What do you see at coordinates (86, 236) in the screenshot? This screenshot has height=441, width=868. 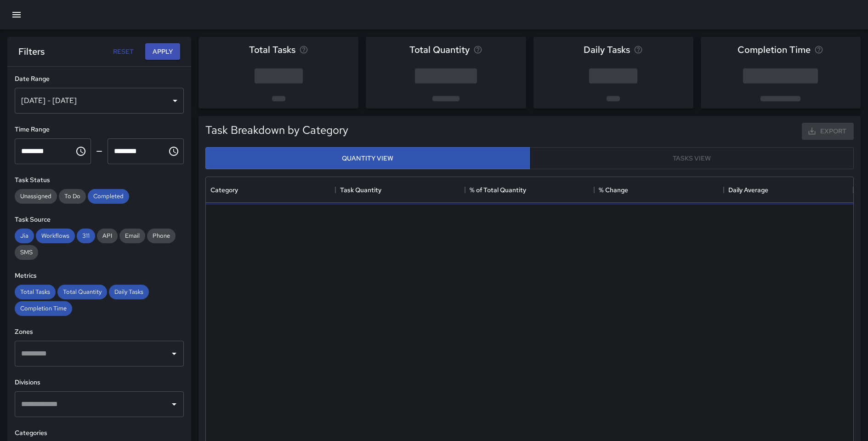 I see `span: 311` at bounding box center [86, 236].